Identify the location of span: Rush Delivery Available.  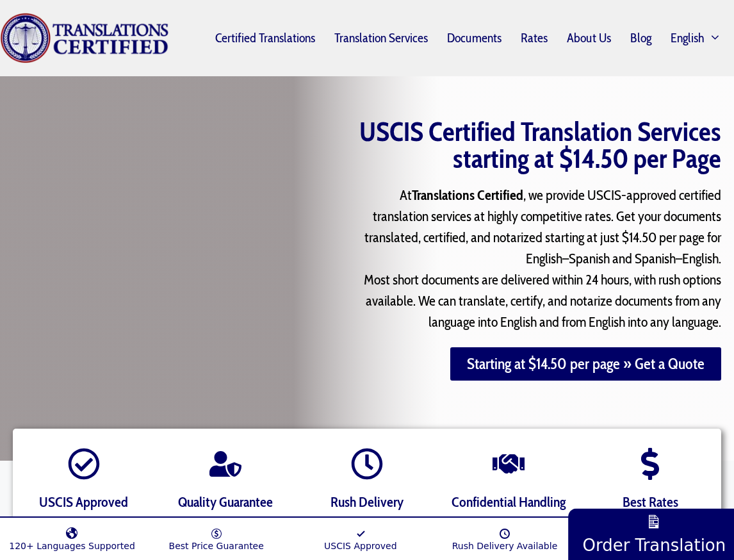
(504, 546).